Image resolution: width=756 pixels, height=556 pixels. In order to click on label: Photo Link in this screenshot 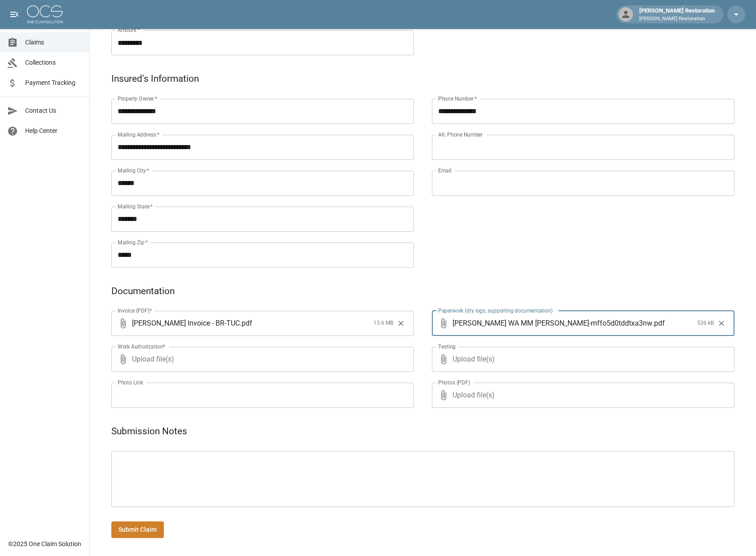, I will do `click(130, 382)`.